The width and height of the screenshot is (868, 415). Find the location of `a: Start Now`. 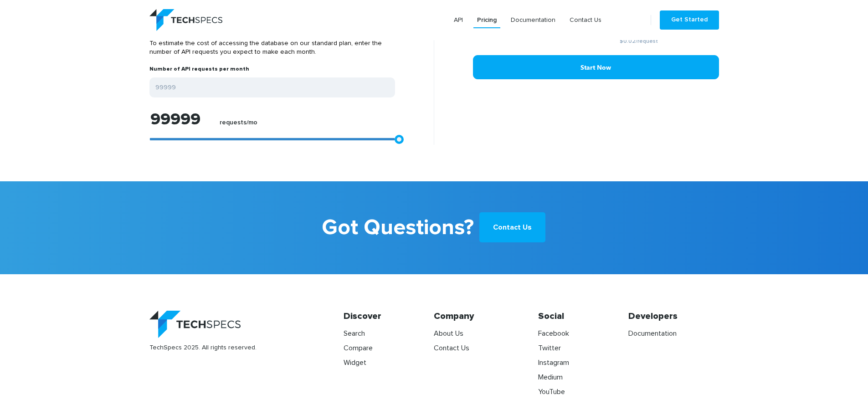

a: Start Now is located at coordinates (596, 67).